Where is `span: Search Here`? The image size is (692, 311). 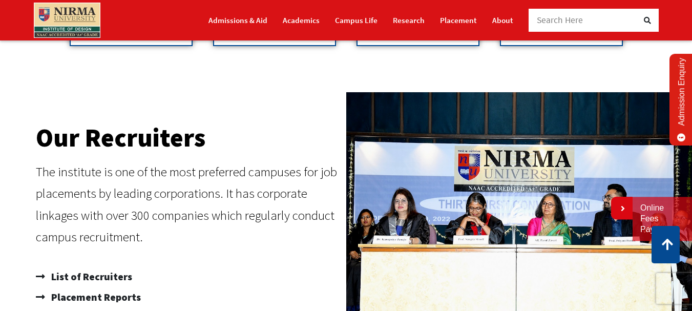
span: Search Here is located at coordinates (560, 20).